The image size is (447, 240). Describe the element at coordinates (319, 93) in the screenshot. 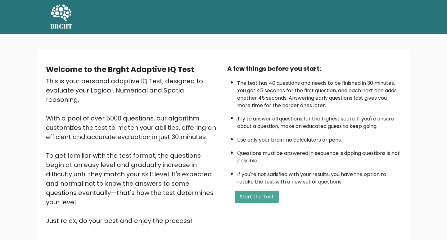

I see `li: The test has 40 questions and needs to be finished in 30 minutes. You get 45 seconds for the firs...` at that location.